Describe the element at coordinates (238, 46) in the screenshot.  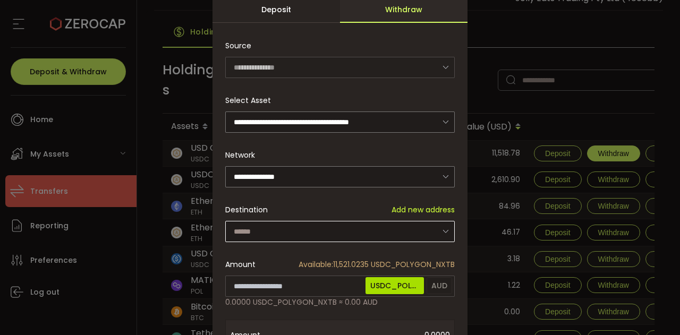
I see `span: Source` at that location.